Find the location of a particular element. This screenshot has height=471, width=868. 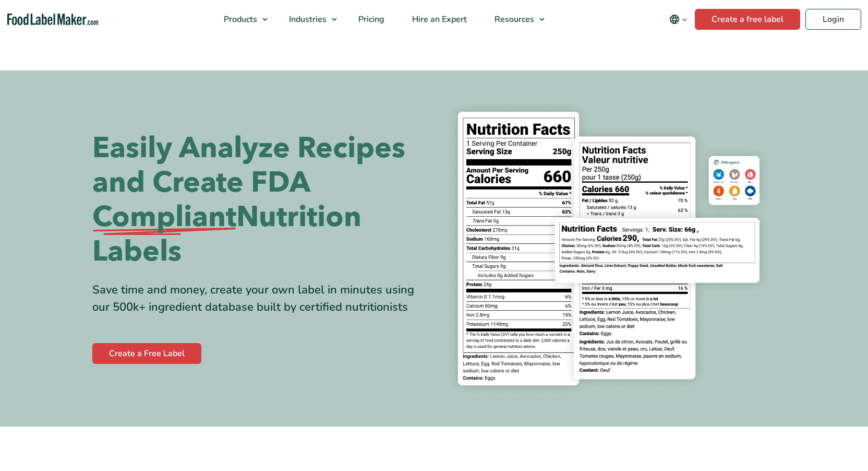

span: Resources is located at coordinates (513, 19).